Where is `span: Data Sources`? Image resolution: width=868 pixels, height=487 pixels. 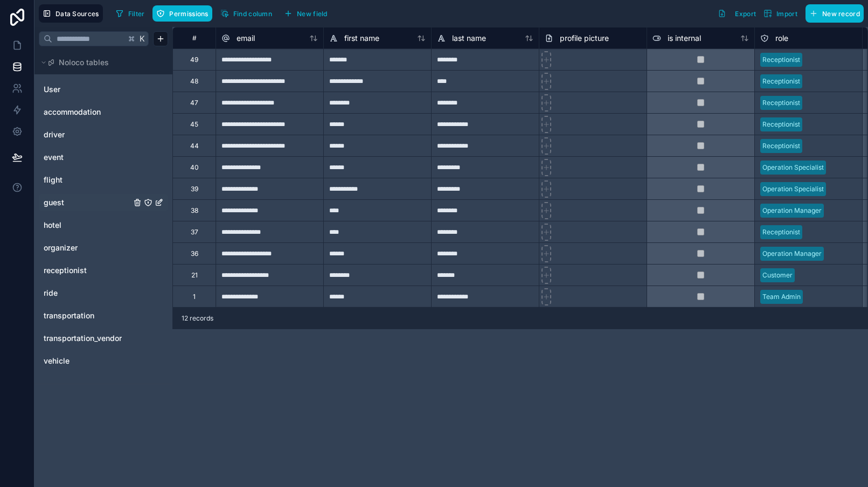
span: Data Sources is located at coordinates (78, 14).